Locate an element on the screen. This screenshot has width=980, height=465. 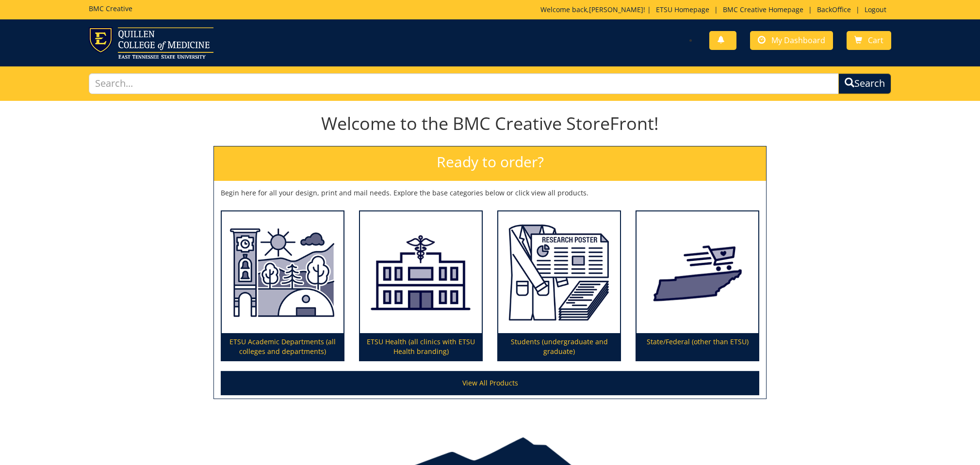
a: ETSU Health (all clinics with ETSU Health branding) is located at coordinates (421, 286).